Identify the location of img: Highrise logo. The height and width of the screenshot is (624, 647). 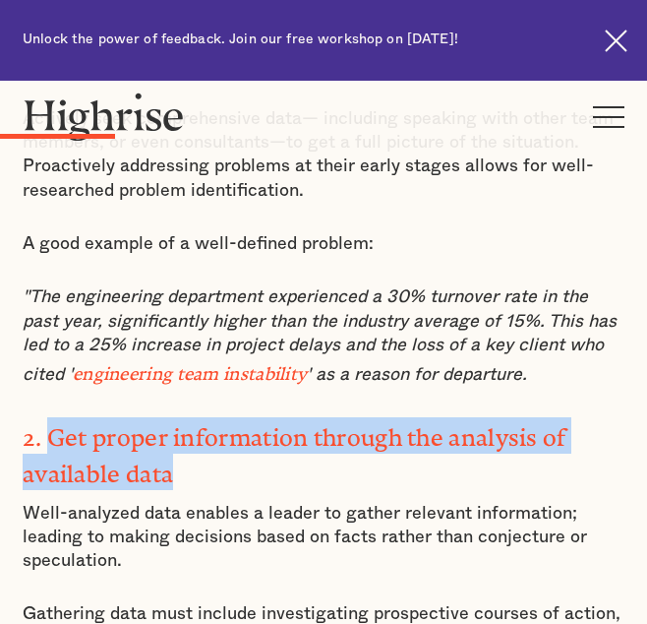
(103, 116).